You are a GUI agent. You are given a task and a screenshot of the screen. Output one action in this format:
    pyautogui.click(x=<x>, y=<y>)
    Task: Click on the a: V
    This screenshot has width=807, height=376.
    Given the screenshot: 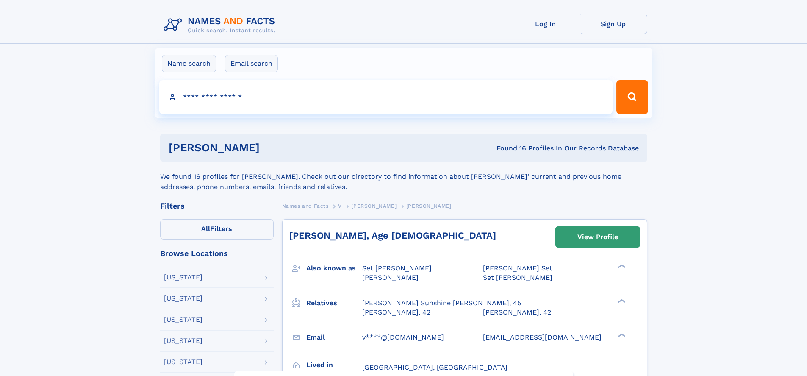 What is the action you would take?
    pyautogui.click(x=340, y=206)
    